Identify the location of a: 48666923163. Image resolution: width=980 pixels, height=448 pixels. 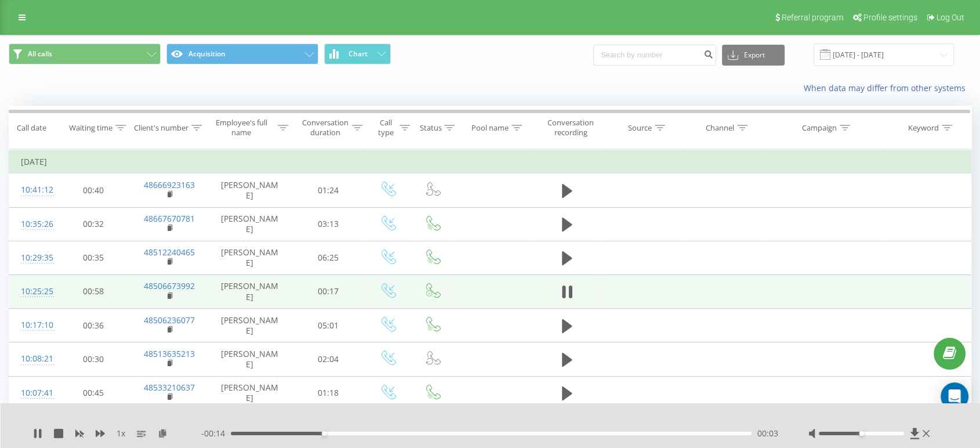
(169, 185).